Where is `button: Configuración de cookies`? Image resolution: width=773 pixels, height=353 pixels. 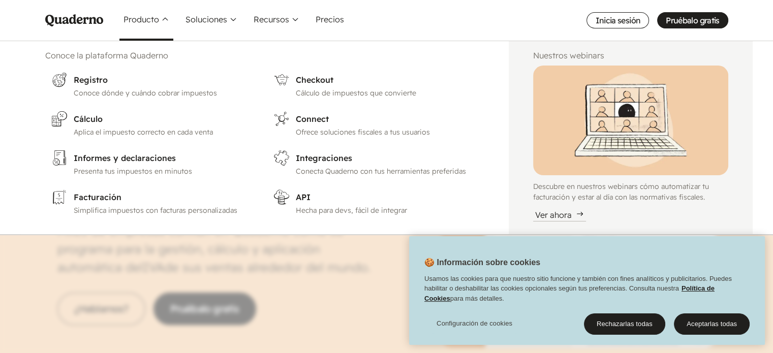
button: Configuración de cookies is located at coordinates (474, 324).